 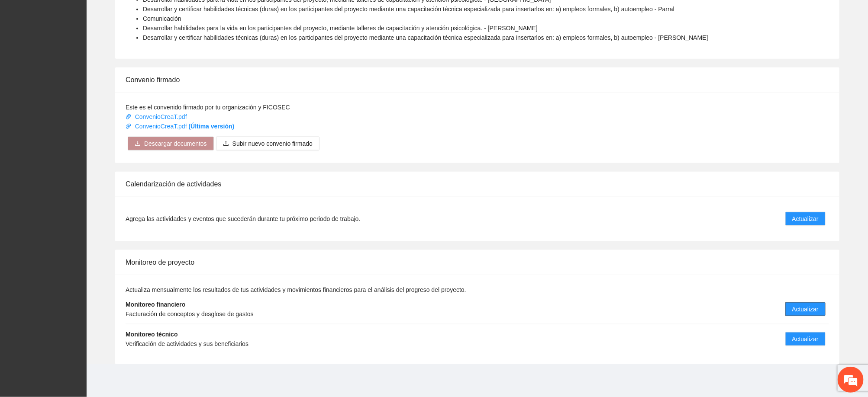 I want to click on button: uploadSubir nuevo convenio firmado, so click(x=268, y=144).